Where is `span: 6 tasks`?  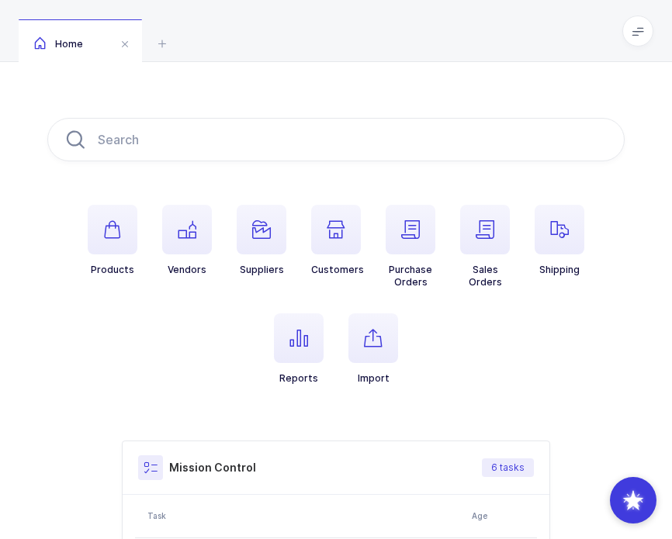 span: 6 tasks is located at coordinates (507, 468).